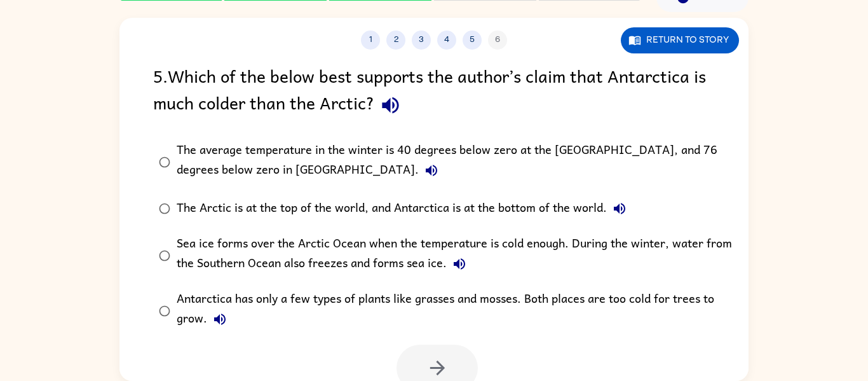 The image size is (868, 381). I want to click on button: 1, so click(370, 40).